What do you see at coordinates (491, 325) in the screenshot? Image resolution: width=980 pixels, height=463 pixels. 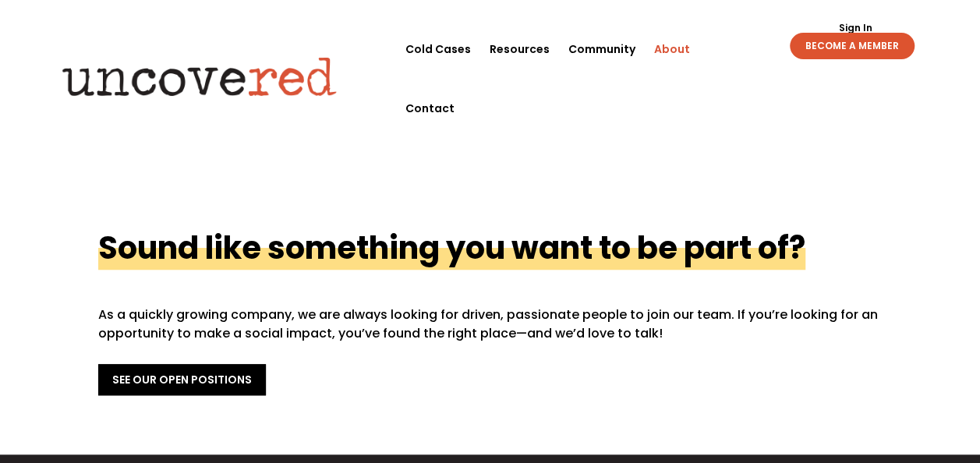 I see `p: As a quickly growing company, we are always looking for driven, passionate people to join our tea...` at bounding box center [491, 325].